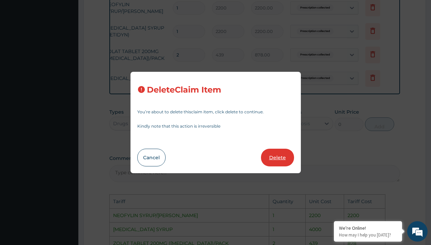 This screenshot has height=245, width=431. What do you see at coordinates (75, 43) in the screenshot?
I see `div: Chat with us now` at bounding box center [75, 43].